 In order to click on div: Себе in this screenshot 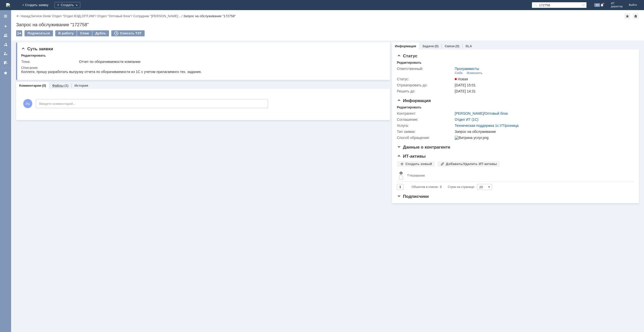, I will do `click(459, 73)`.